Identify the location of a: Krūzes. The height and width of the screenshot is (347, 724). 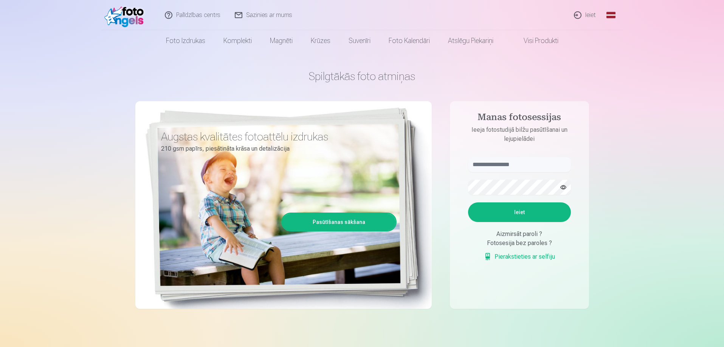
(320, 41).